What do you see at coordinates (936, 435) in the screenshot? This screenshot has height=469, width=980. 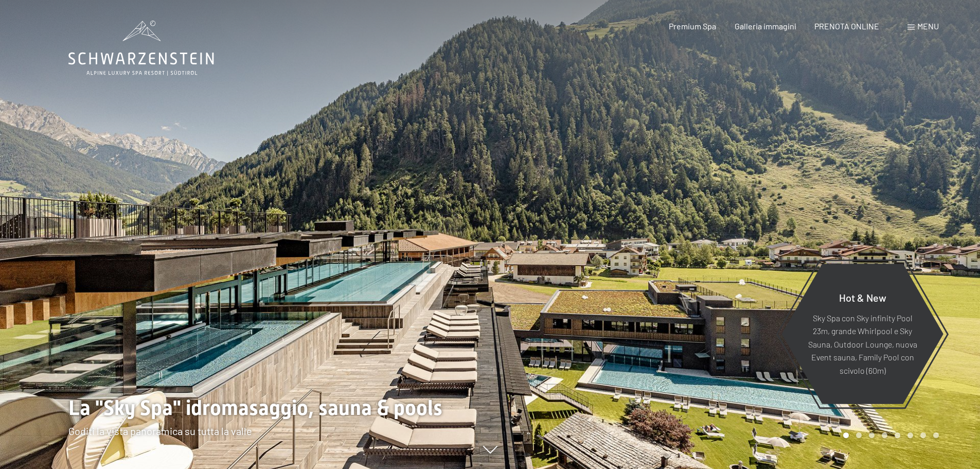 I see `div: Carousel Page 8` at bounding box center [936, 435].